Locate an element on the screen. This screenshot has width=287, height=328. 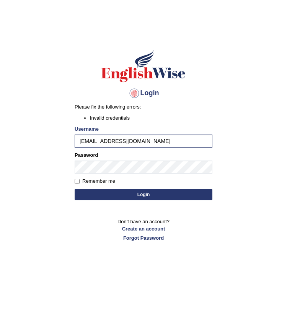
label: Remember me is located at coordinates (95, 181).